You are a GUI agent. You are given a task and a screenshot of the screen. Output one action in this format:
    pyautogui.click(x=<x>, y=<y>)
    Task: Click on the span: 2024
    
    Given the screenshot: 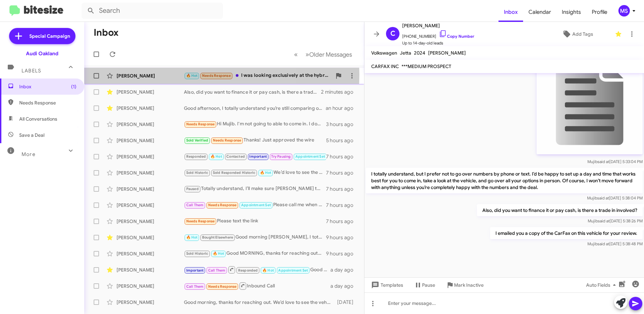 What is the action you would take?
    pyautogui.click(x=420, y=53)
    